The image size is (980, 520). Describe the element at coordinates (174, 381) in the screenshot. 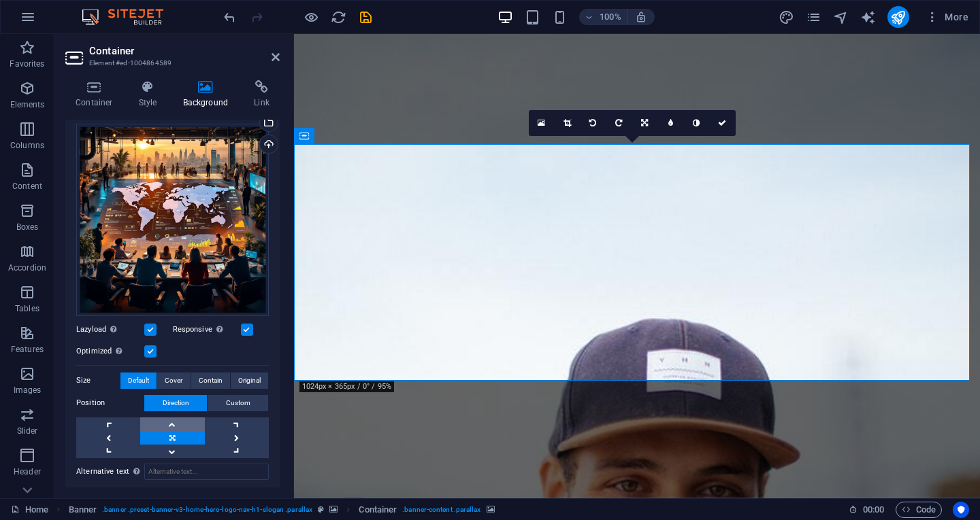

I see `button: Cover` at that location.